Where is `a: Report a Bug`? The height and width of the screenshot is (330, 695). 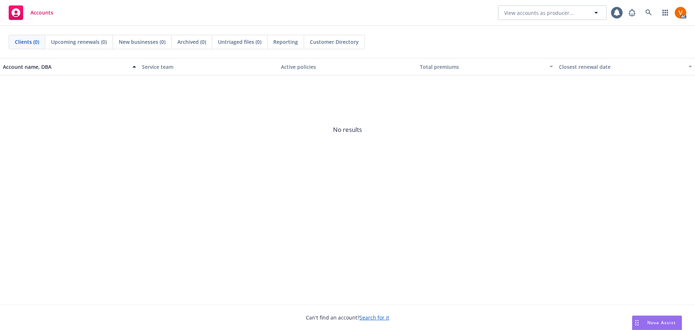
a: Report a Bug is located at coordinates (632, 13).